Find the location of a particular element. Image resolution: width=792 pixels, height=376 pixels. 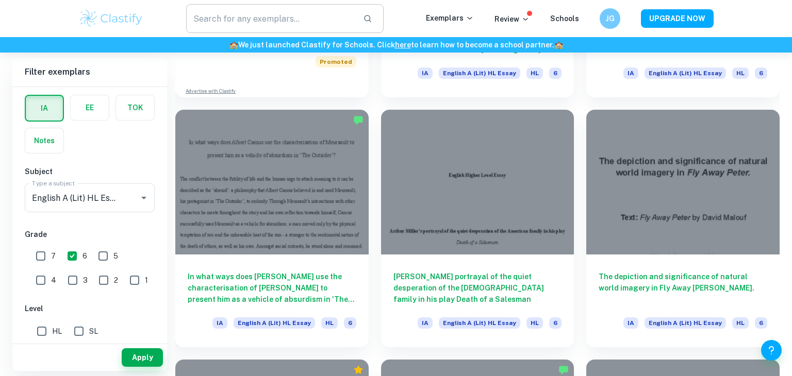

button: Notes is located at coordinates (44, 141).